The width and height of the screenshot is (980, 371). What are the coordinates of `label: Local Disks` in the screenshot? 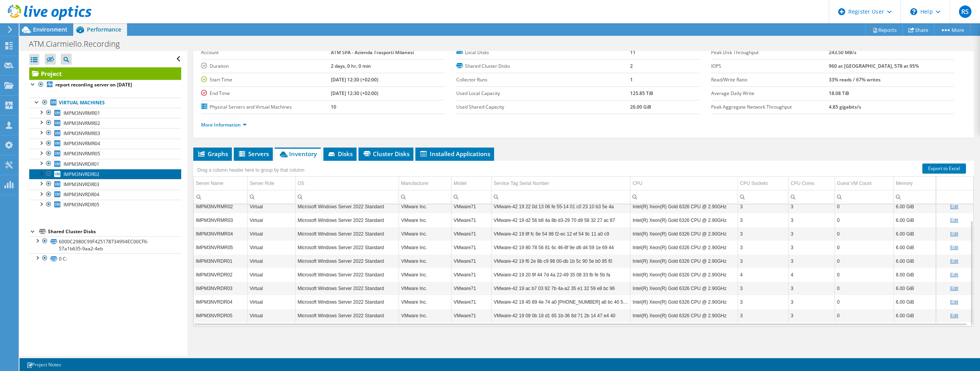 It's located at (543, 53).